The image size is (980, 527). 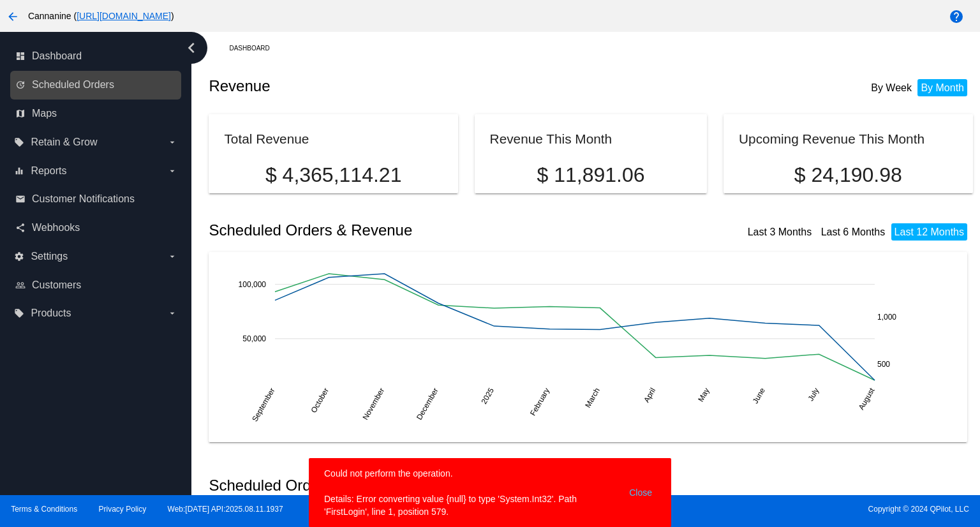 I want to click on i: share, so click(x=20, y=228).